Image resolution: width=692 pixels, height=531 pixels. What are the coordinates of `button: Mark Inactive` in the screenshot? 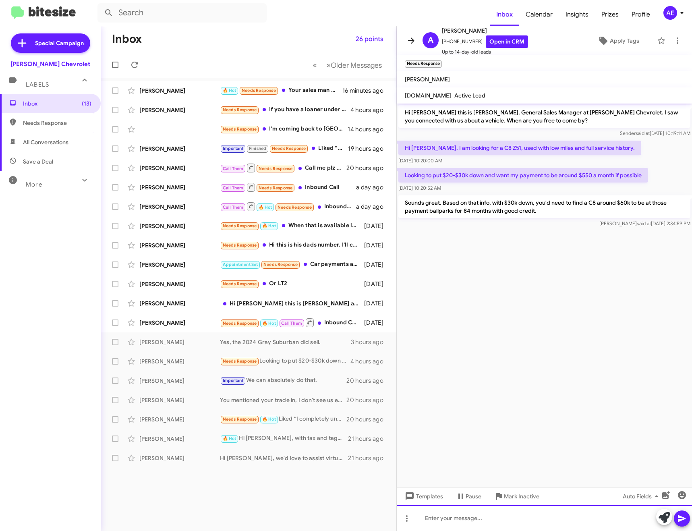 It's located at (517, 497).